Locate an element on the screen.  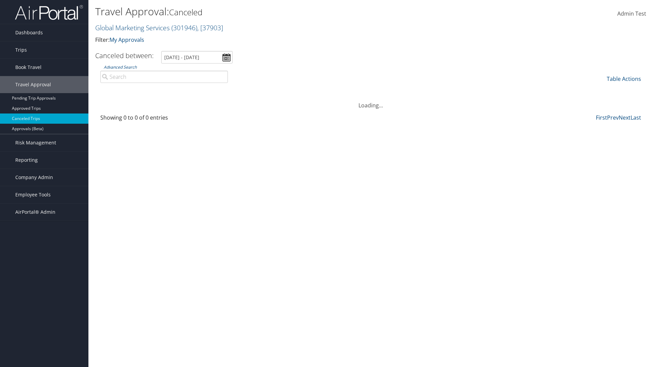
a: My Approvals is located at coordinates (127, 40).